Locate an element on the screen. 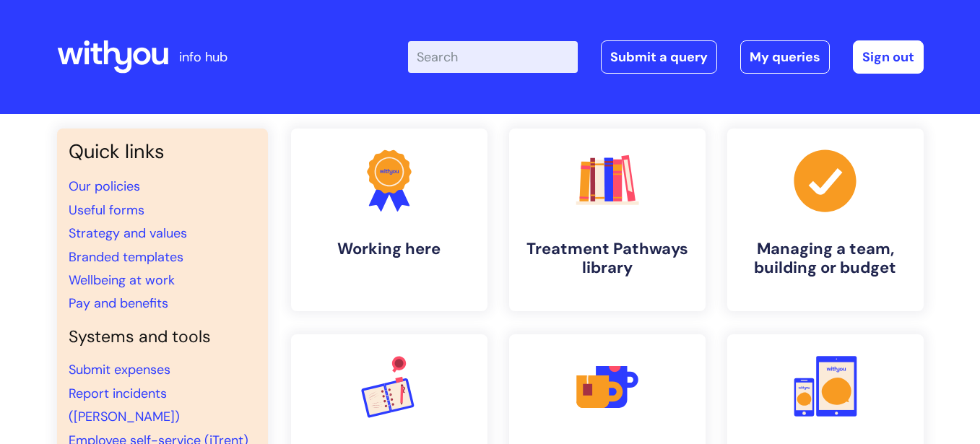  a: Submit expenses is located at coordinates (119, 370).